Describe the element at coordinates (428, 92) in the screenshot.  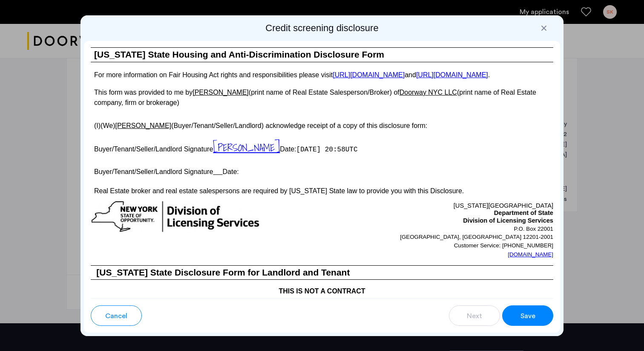
I see `u: Doorway NYC LLC` at that location.